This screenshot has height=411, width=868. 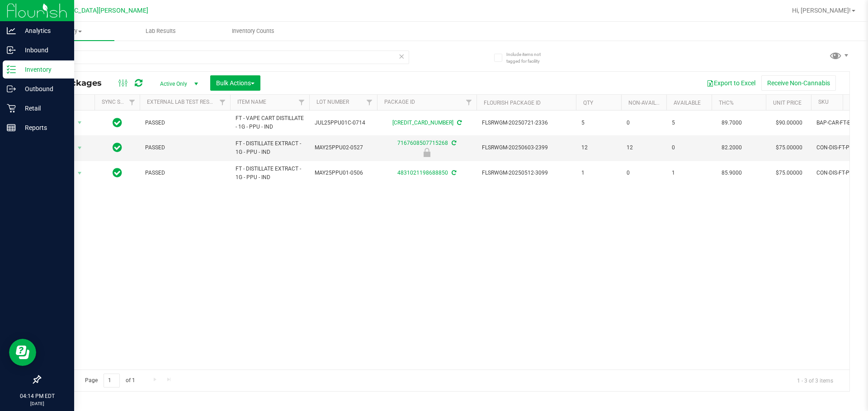 What do you see at coordinates (252, 102) in the screenshot?
I see `a: Item Name` at bounding box center [252, 102].